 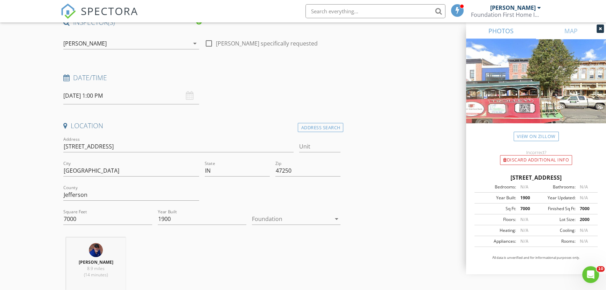 I want to click on div: Floors:, so click(x=496, y=219).